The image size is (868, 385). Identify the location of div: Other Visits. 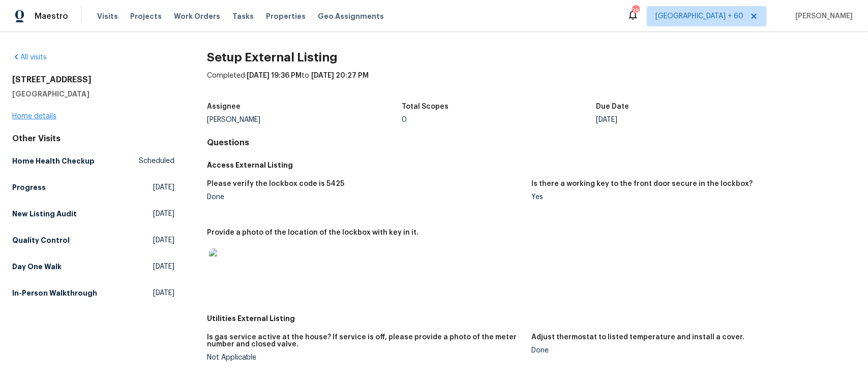
(93, 139).